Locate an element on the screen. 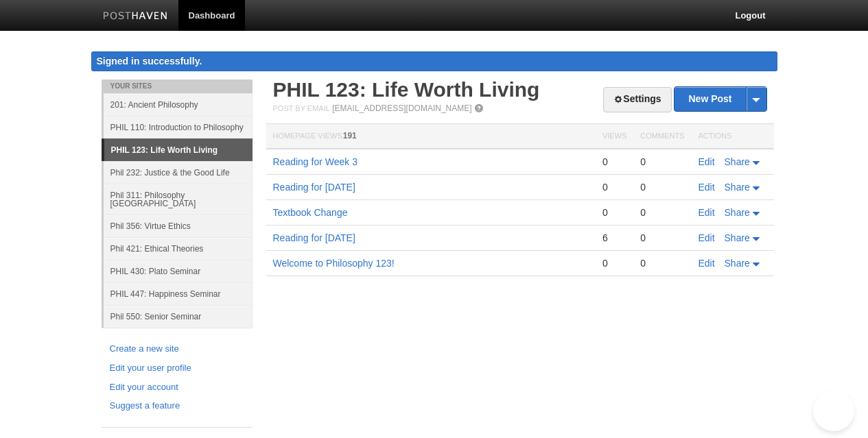  a: Phil 550: Senior Seminar is located at coordinates (178, 316).